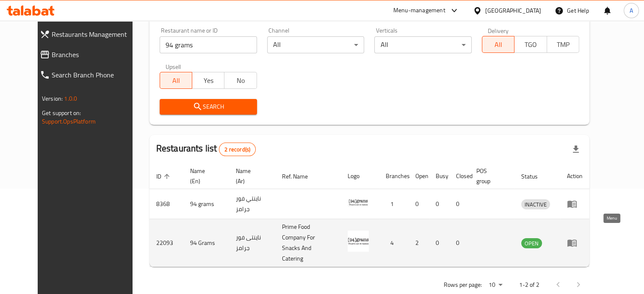  What do you see at coordinates (204, 176) in the screenshot?
I see `span: Name (En)` at bounding box center [204, 176].